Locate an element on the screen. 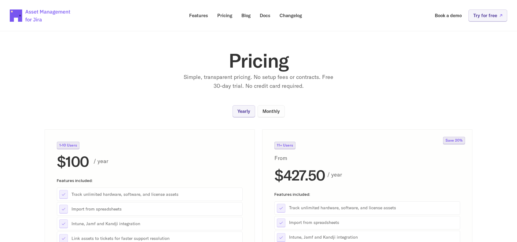  p: Simple, transparent pricing. No setup fees or contracts. Free 30-day trial. No credit card required. is located at coordinates (259, 82).